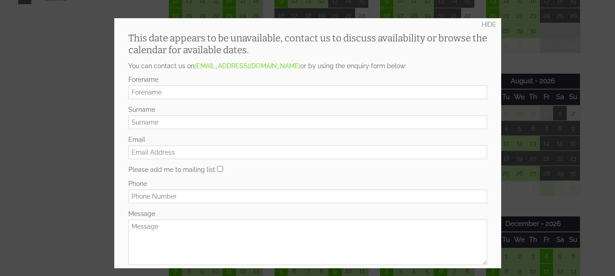 This screenshot has height=276, width=615. I want to click on a: HIDE, so click(489, 25).